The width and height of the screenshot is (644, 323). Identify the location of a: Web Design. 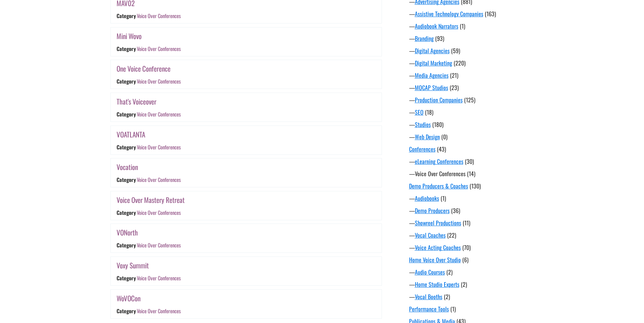
(427, 137).